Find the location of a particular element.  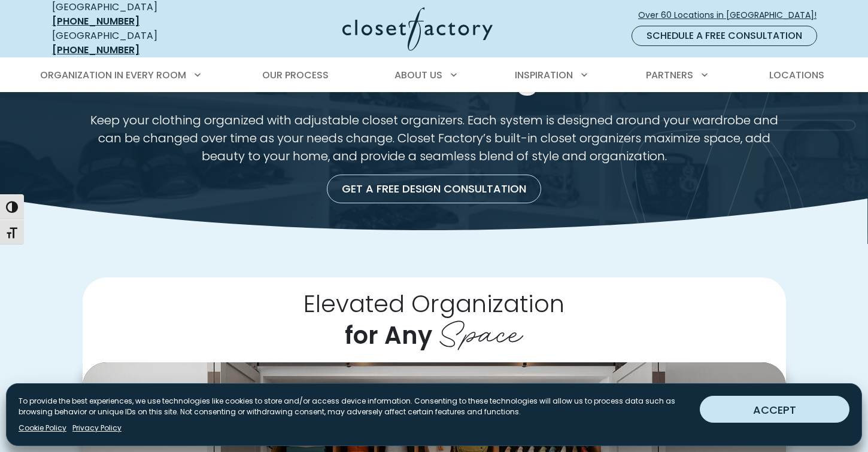

span: About Us is located at coordinates (419, 75).